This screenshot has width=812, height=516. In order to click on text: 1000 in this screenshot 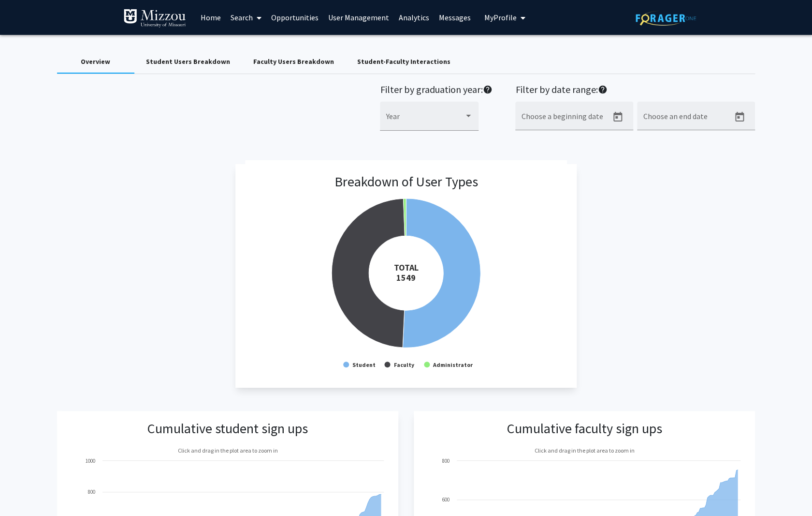, I will do `click(90, 461)`.